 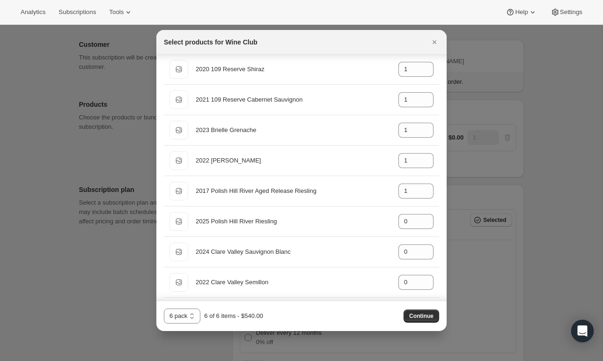 What do you see at coordinates (33, 12) in the screenshot?
I see `span: Analytics` at bounding box center [33, 12].